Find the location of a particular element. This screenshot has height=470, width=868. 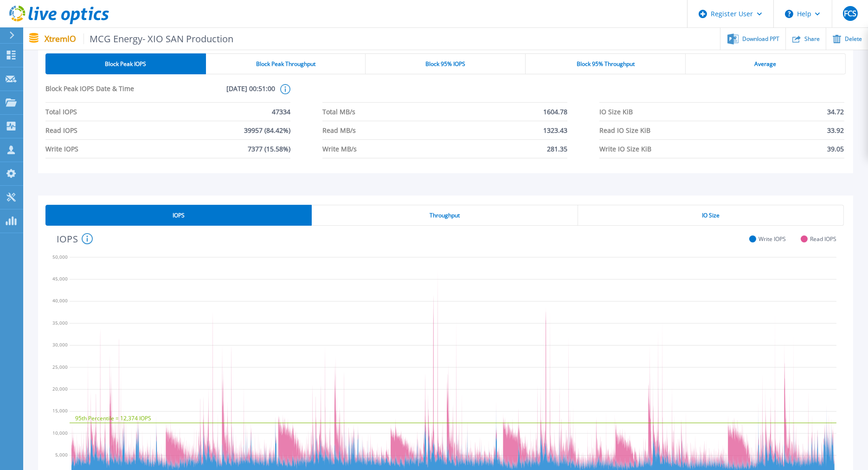

text: 50,000 is located at coordinates (60, 257).